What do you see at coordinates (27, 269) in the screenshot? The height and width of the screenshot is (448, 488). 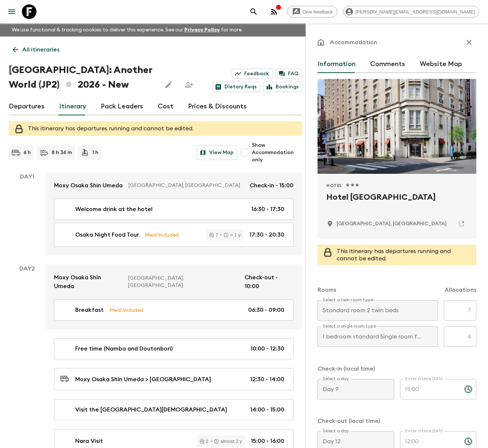 I see `p: Day 2` at bounding box center [27, 269].